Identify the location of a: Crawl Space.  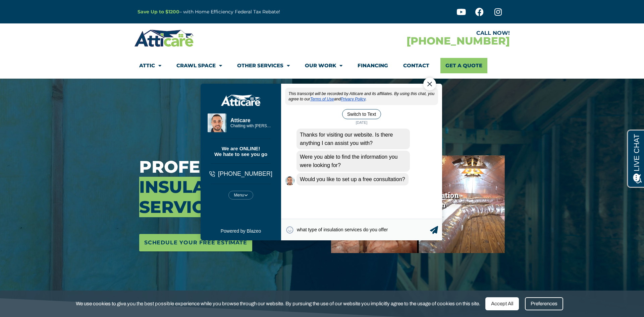
(199, 66).